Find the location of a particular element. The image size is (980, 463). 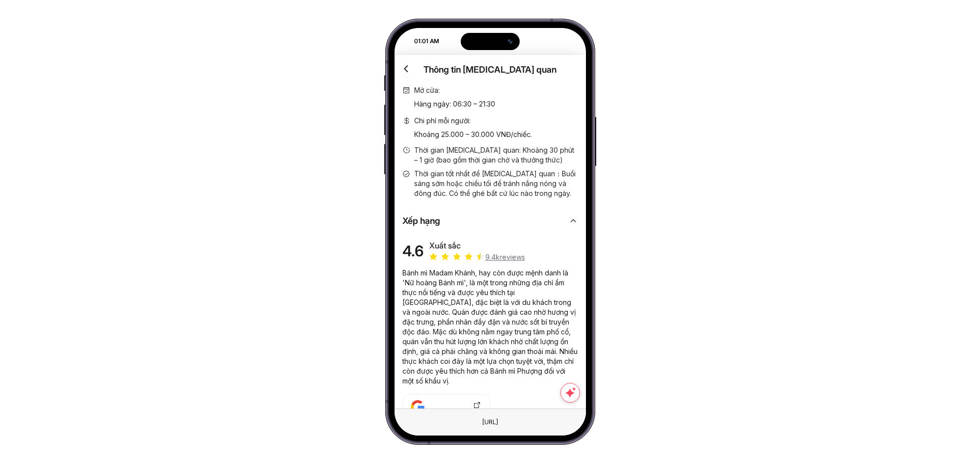

p: Hàng ngày: 06:30 – 21:30 is located at coordinates (455, 104).